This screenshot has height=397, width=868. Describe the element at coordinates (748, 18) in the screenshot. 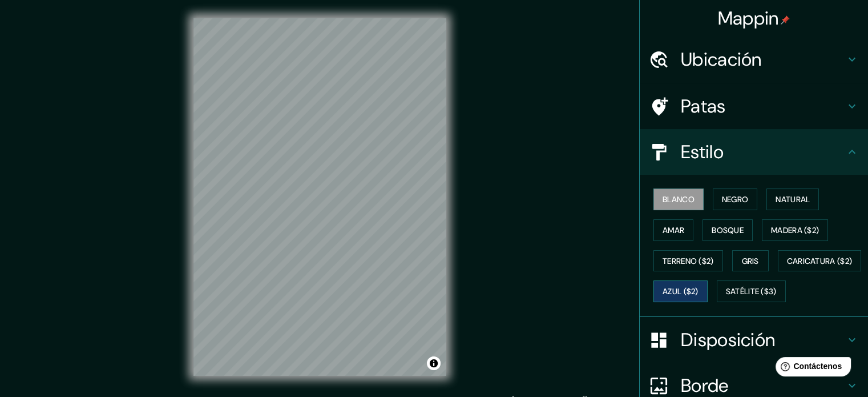

I see `font: Mappin` at that location.